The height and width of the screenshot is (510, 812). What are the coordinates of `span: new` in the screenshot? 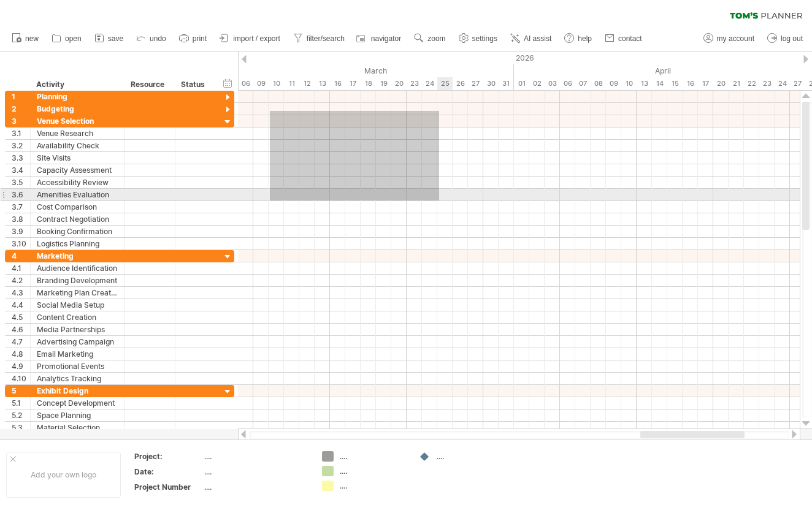 It's located at (32, 39).